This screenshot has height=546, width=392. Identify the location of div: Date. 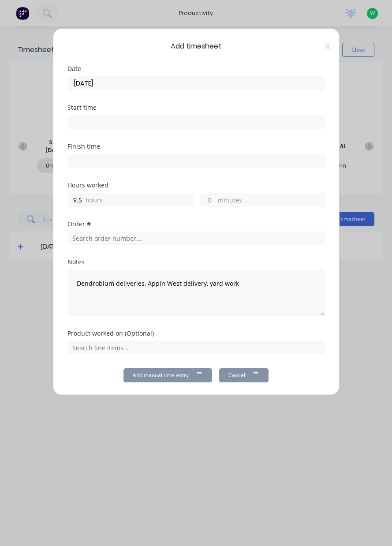
(196, 69).